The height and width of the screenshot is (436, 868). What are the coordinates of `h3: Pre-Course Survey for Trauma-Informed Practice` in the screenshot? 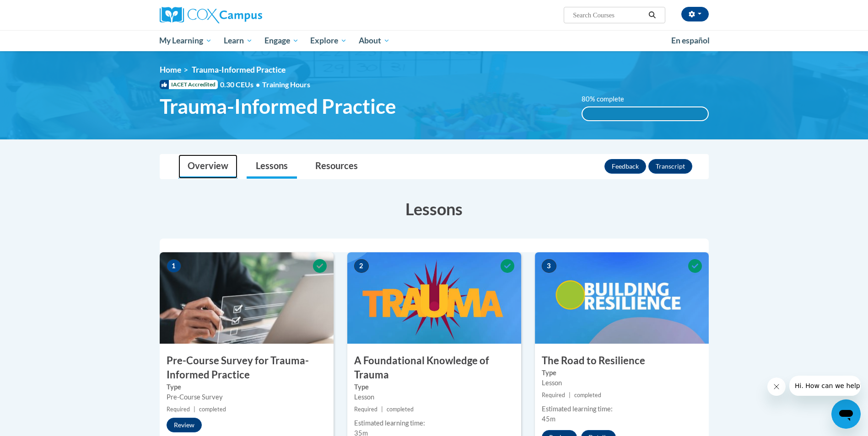 It's located at (246, 368).